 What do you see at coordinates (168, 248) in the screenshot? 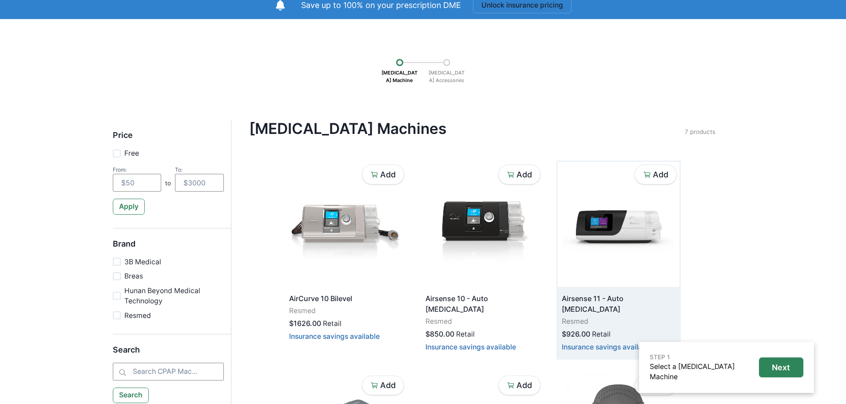
I see `h5: Brand` at bounding box center [168, 248].